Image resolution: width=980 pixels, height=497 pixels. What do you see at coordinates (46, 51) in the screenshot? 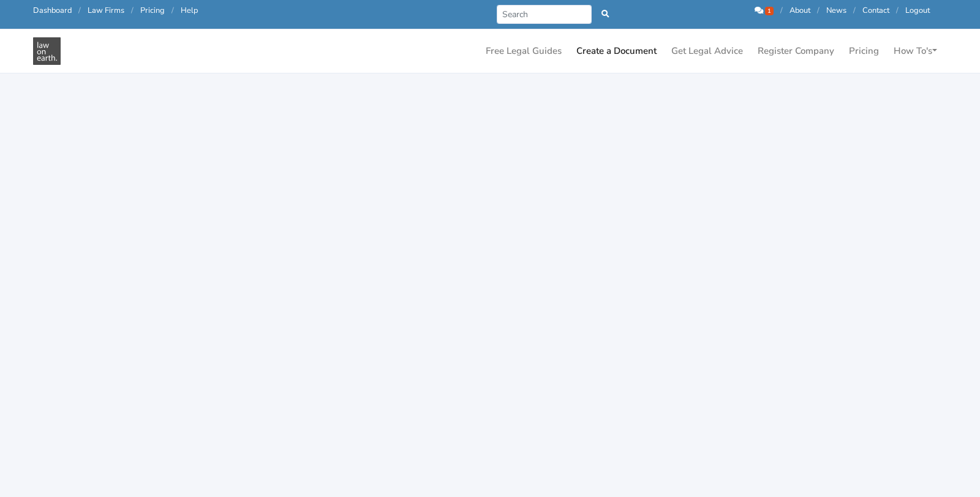
I see `img: Independent Contractor's Agreement - Document Wizard - Create a Document` at bounding box center [46, 51].